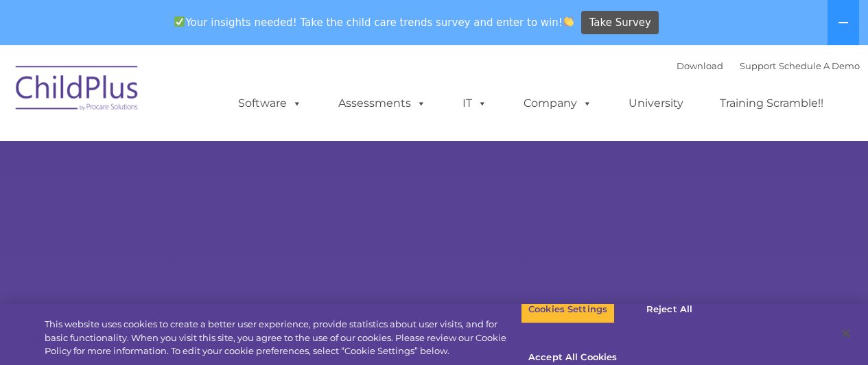  What do you see at coordinates (669, 310) in the screenshot?
I see `button: Reject All` at bounding box center [669, 310].